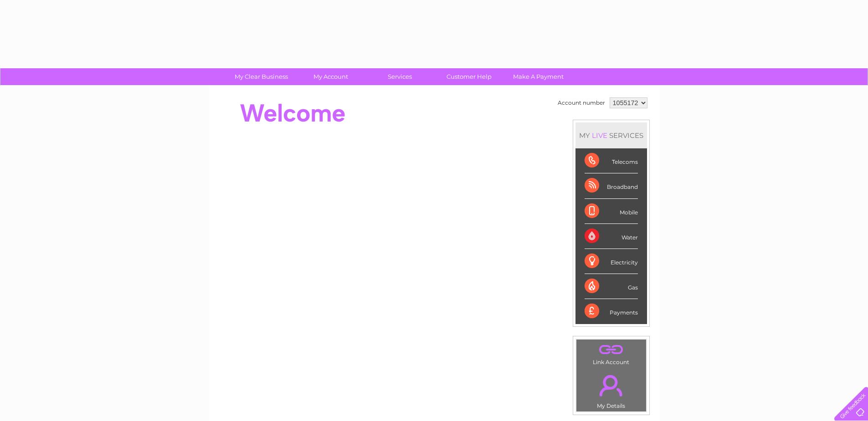 Image resolution: width=868 pixels, height=421 pixels. What do you see at coordinates (611, 135) in the screenshot?
I see `div: MY SERVICES` at bounding box center [611, 135].